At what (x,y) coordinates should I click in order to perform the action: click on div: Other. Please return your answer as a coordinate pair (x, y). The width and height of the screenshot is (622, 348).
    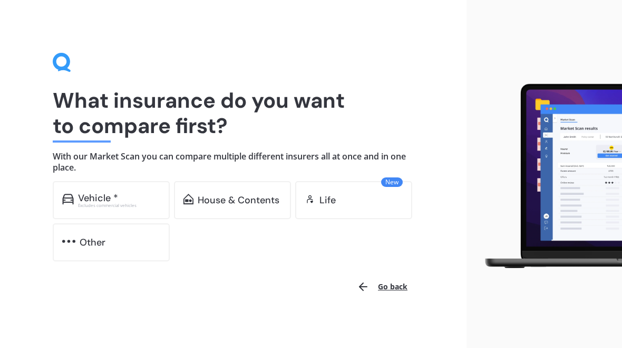
    Looking at the image, I should click on (92, 242).